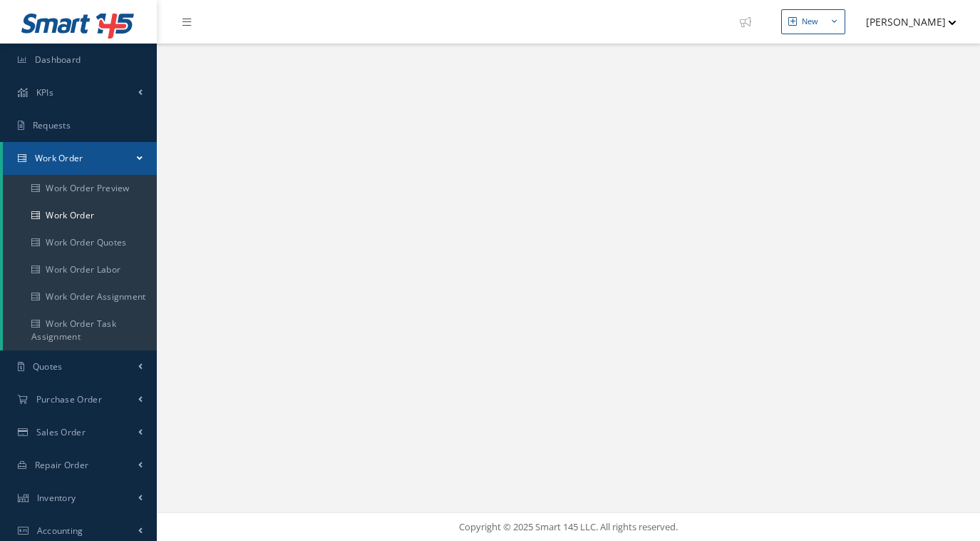 Image resolution: width=980 pixels, height=541 pixels. What do you see at coordinates (568, 528) in the screenshot?
I see `div: Copyright © 2025 Smart 145 LLC. All rights reserved.` at bounding box center [568, 528].